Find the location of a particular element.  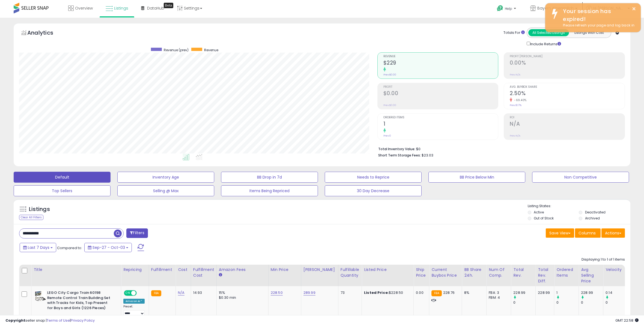

div: Totals For is located at coordinates (514, 33).